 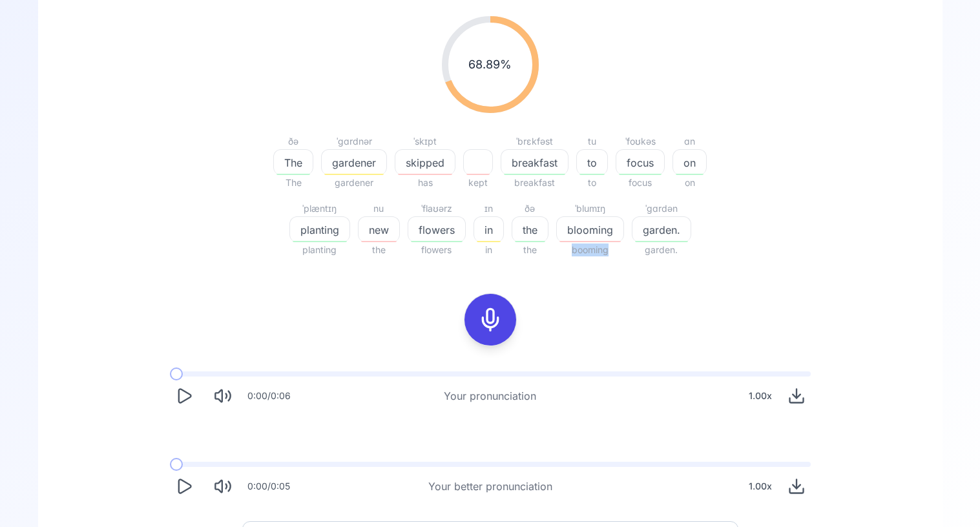 I want to click on button: The, so click(x=293, y=162).